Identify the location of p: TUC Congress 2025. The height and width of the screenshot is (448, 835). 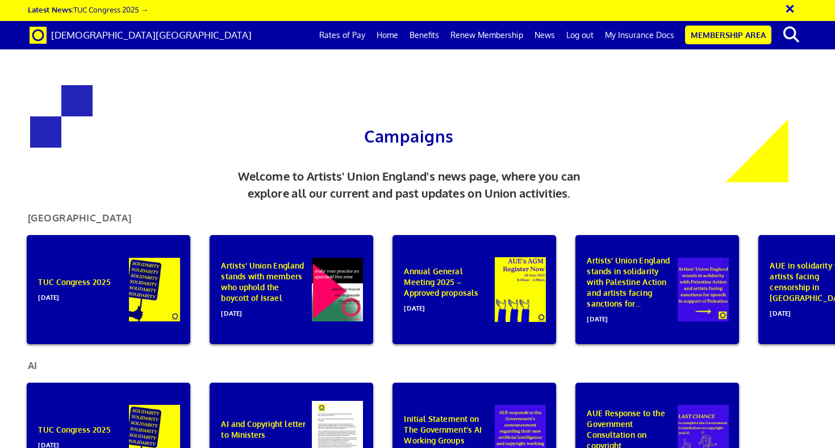
(82, 290).